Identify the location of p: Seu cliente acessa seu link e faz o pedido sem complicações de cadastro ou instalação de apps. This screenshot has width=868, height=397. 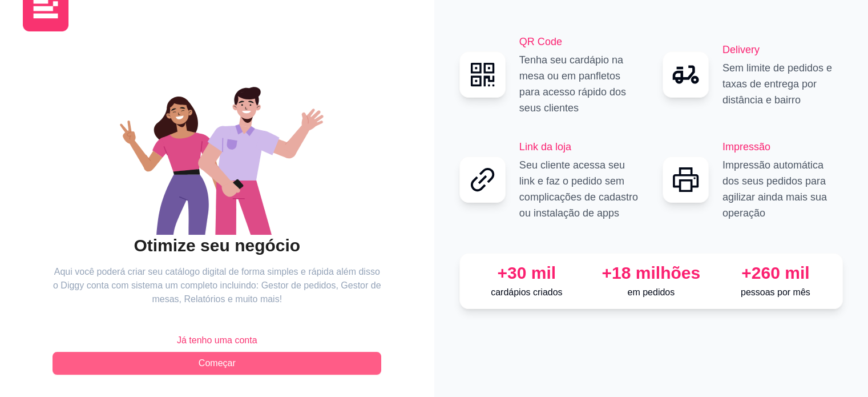
(579, 189).